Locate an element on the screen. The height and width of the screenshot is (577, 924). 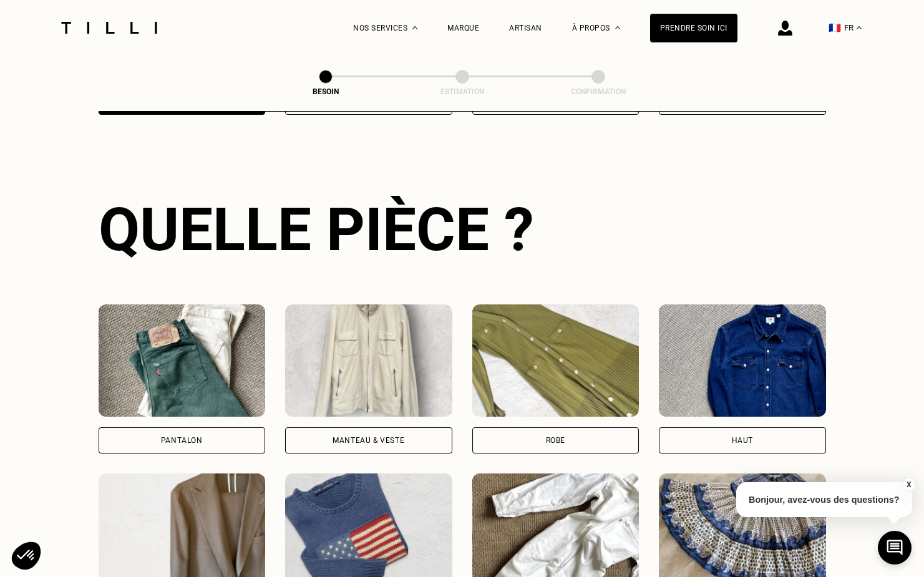
div: Quelle pièce ? is located at coordinates (462, 230).